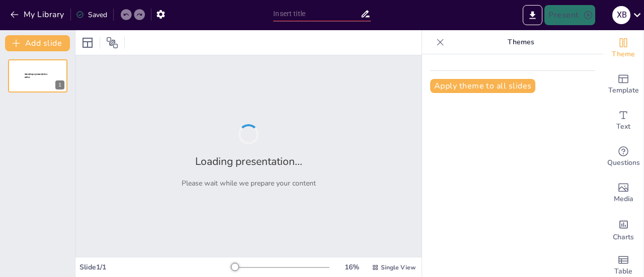  I want to click on h2: Loading presentation..., so click(248, 162).